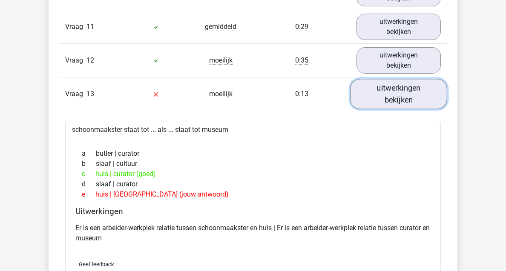  Describe the element at coordinates (96, 265) in the screenshot. I see `span: Geef feedback` at that location.